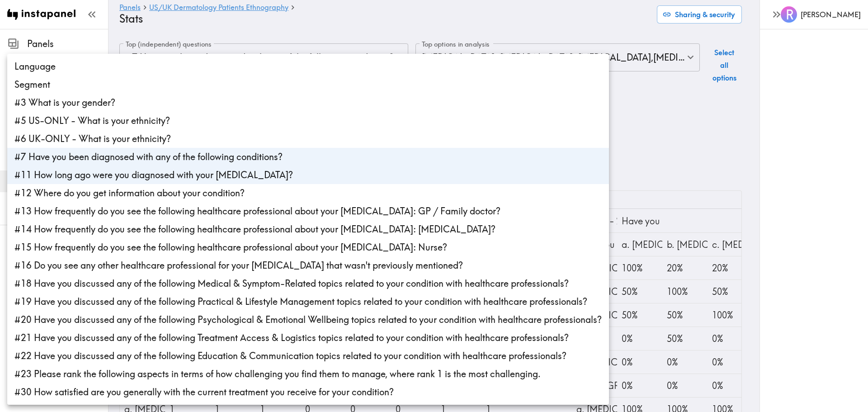 This screenshot has height=412, width=868. Describe the element at coordinates (308, 301) in the screenshot. I see `li: #19 Have you discussed any of the following Practical & Lifestyle Management topics related to yo...` at that location.